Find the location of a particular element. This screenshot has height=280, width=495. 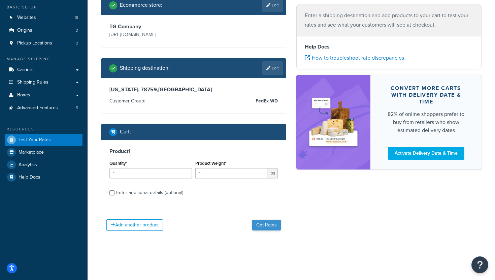

a: Pickup Locations2 is located at coordinates (44, 43).